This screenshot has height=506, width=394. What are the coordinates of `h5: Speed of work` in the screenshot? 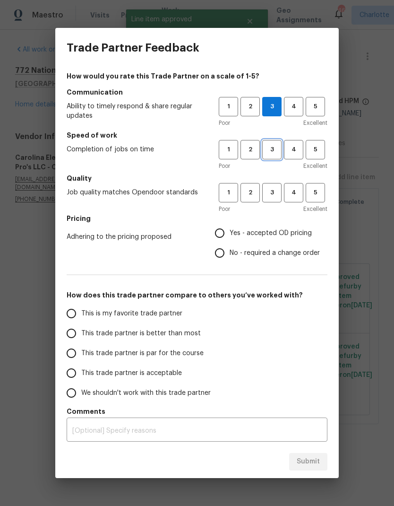 It's located at (197, 135).